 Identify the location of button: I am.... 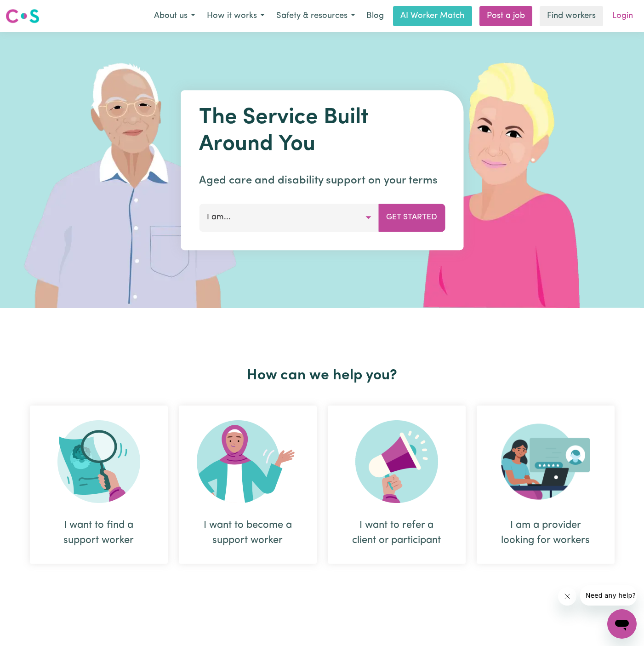
(289, 217).